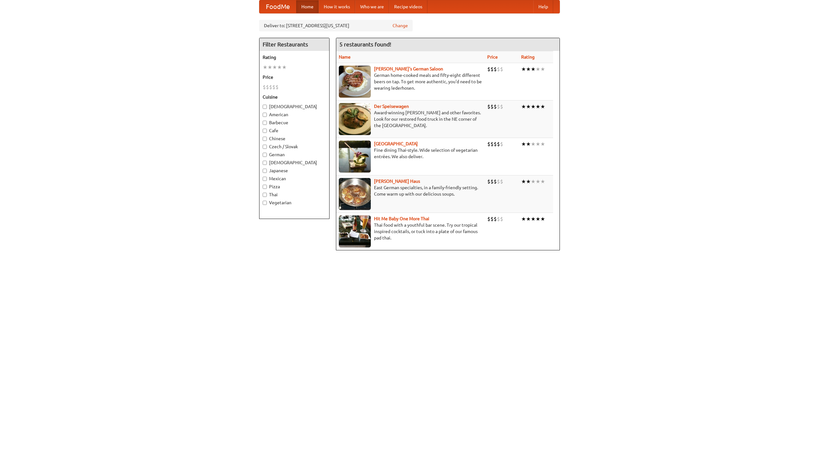  What do you see at coordinates (294, 57) in the screenshot?
I see `h5: Rating` at bounding box center [294, 57].